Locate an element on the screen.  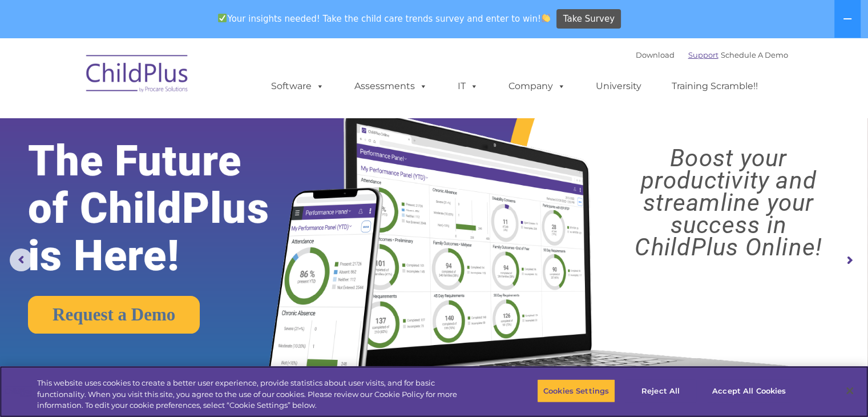
button: Reject All is located at coordinates (660, 391).